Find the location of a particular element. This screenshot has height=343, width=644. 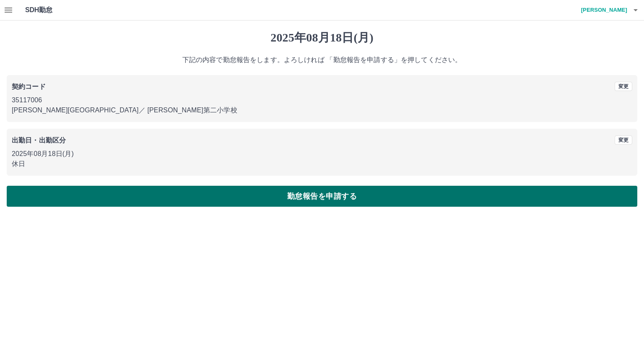

h1: 2025年08月18日(月) is located at coordinates (322, 38).